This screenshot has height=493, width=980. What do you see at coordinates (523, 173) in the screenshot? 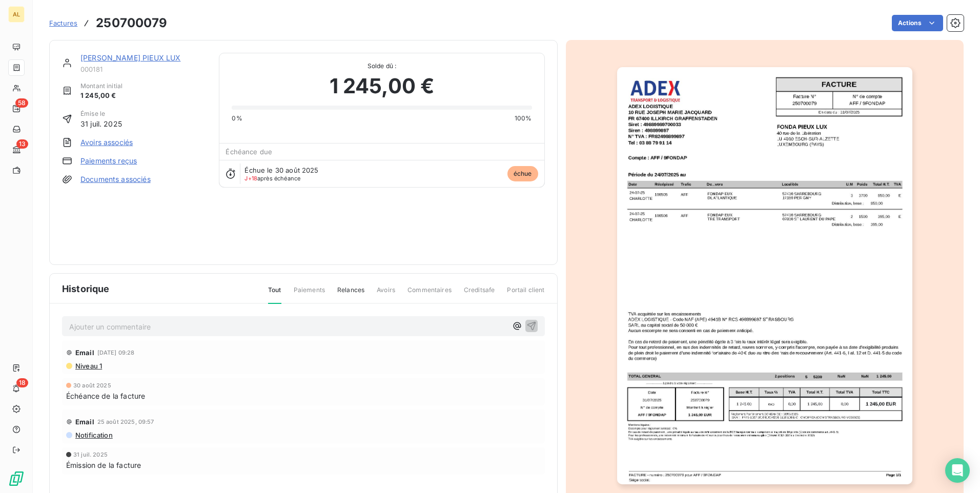
I see `span: échue` at bounding box center [523, 173].